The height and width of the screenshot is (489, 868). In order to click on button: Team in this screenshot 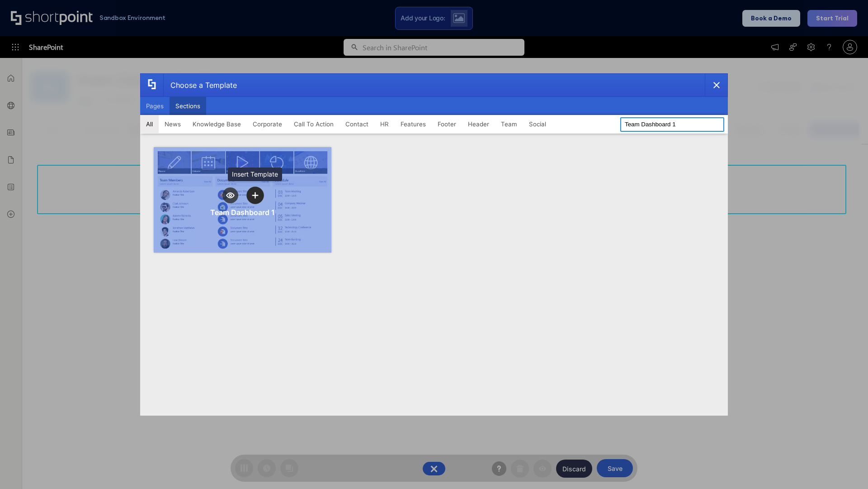, I will do `click(509, 124)`.